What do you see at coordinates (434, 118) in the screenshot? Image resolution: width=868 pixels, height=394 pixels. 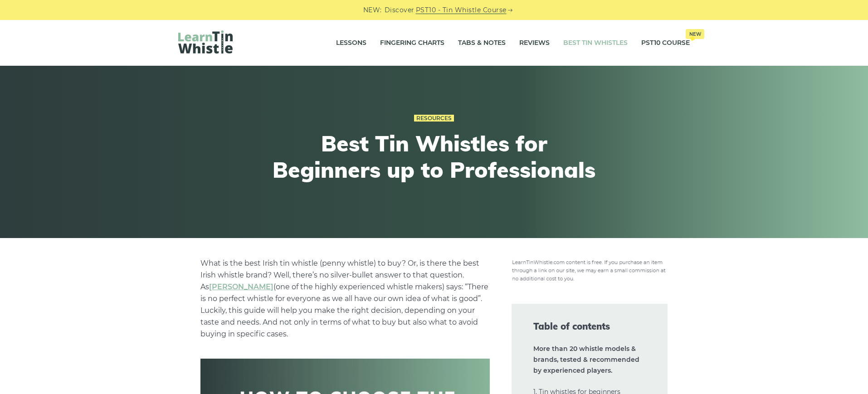 I see `a: Resources` at bounding box center [434, 118].